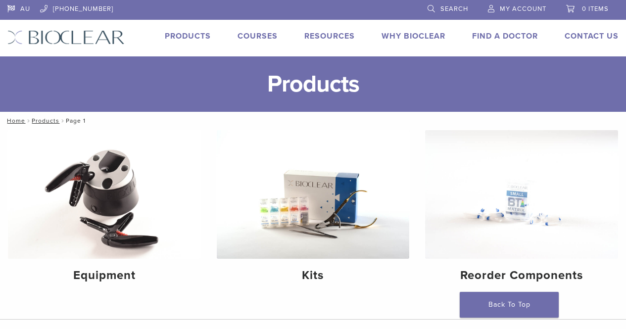 This screenshot has height=329, width=626. Describe the element at coordinates (454, 9) in the screenshot. I see `span: Search` at that location.